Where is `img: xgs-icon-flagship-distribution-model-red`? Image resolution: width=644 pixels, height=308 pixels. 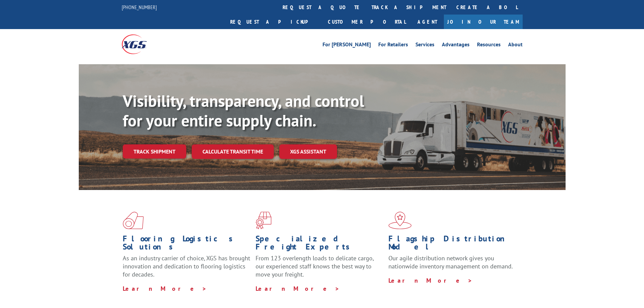
img: xgs-icon-flagship-distribution-model-red is located at coordinates (400, 220).